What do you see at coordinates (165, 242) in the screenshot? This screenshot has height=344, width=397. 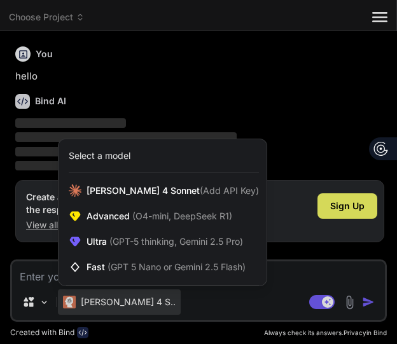 I see `span: Ultra` at bounding box center [165, 242].